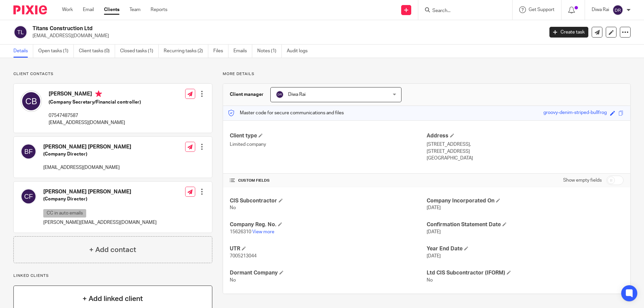  I want to click on a: Emails, so click(243, 51).